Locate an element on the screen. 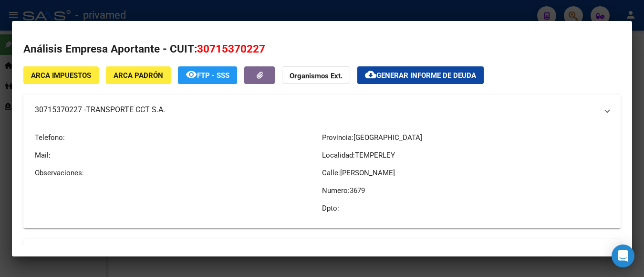  div: Open Intercom Messenger is located at coordinates (623, 256).